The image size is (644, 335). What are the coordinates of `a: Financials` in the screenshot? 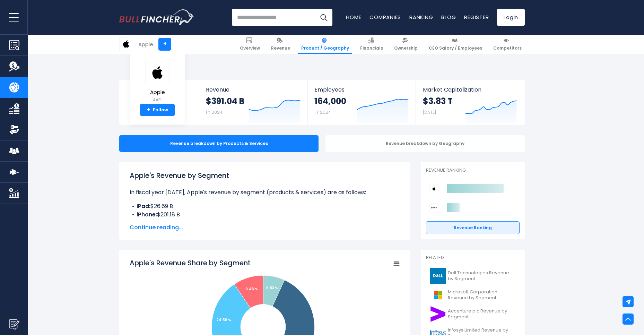 It's located at (371, 44).